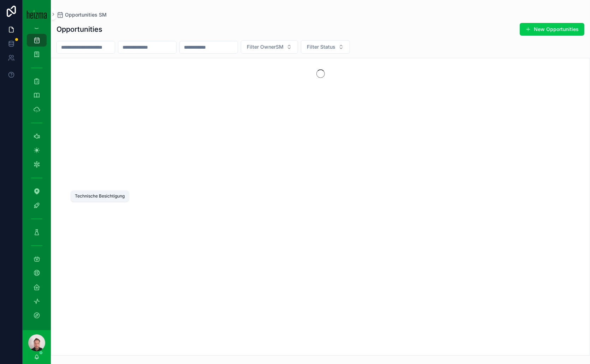 The height and width of the screenshot is (364, 590). What do you see at coordinates (81, 15) in the screenshot?
I see `a: Opportunities SM` at bounding box center [81, 15].